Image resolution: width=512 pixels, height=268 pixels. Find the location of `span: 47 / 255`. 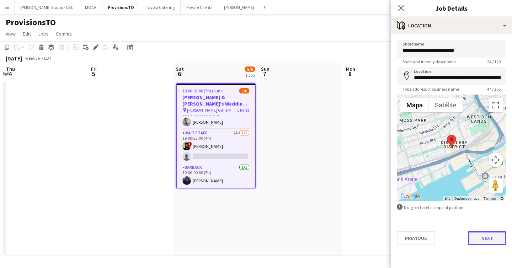

span: 47 / 255 is located at coordinates (494, 89).